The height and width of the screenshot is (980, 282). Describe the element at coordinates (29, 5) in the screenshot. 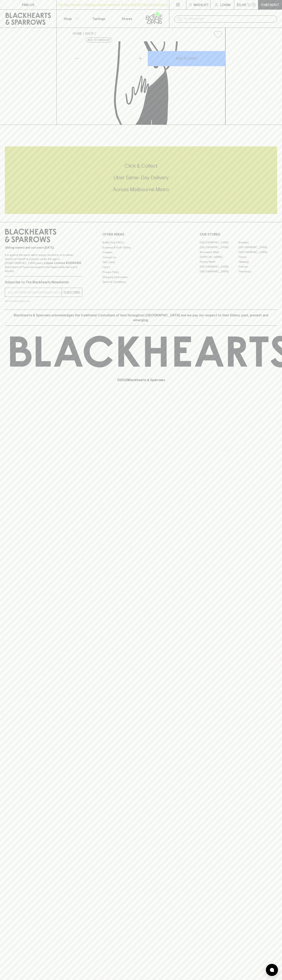

I see `p: FIND US` at that location.